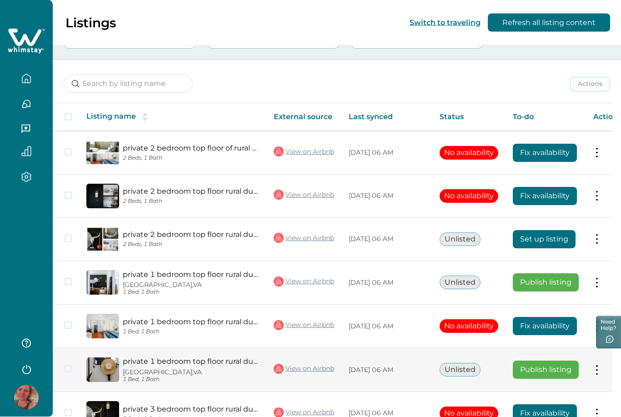 This screenshot has width=621, height=417. I want to click on button: Switch to traveling, so click(445, 22).